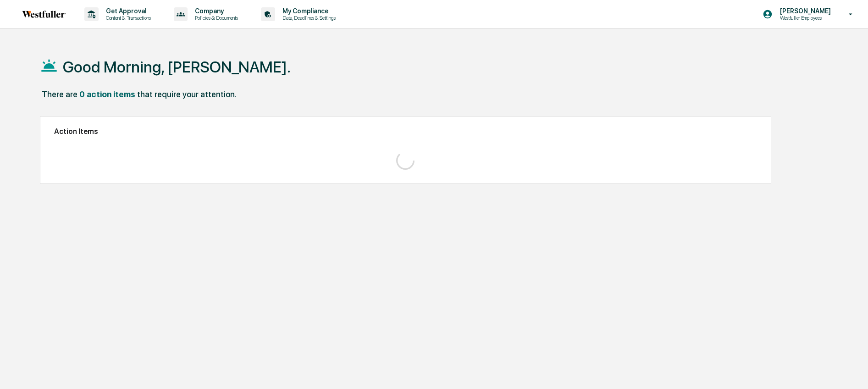 This screenshot has height=389, width=868. What do you see at coordinates (44, 14) in the screenshot?
I see `img: logo` at bounding box center [44, 14].